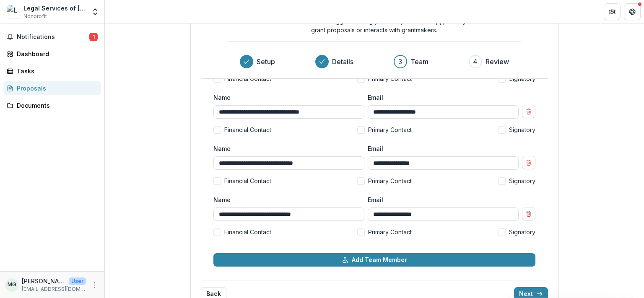 This screenshot has width=644, height=298. I want to click on button: Get Help, so click(632, 12).